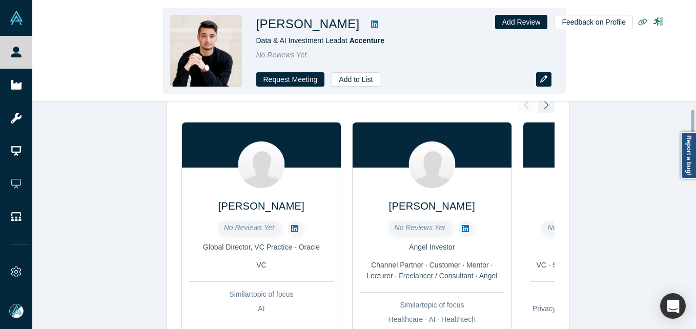 This screenshot has height=329, width=696. What do you see at coordinates (367, 40) in the screenshot?
I see `a: Accenture` at bounding box center [367, 40].